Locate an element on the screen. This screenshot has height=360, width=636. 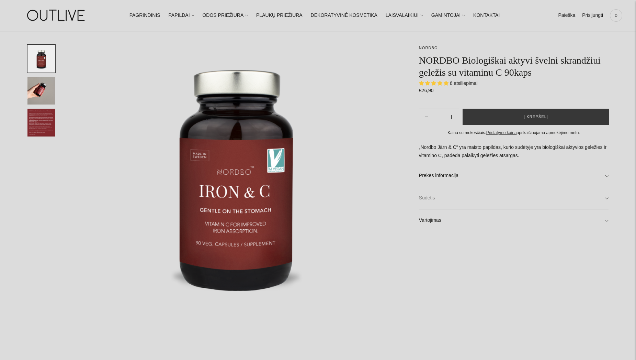
button: Add product quantity is located at coordinates (427, 117).